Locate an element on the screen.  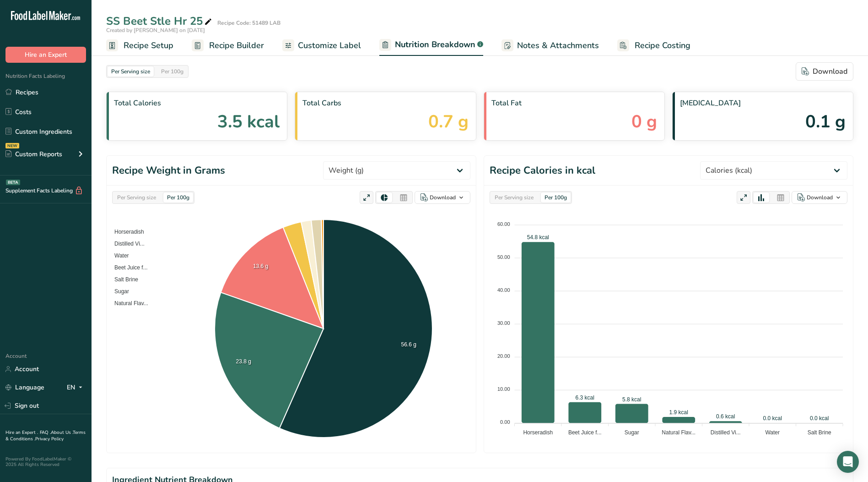
div: Recipe Code: 51489 LAB is located at coordinates (249, 23).